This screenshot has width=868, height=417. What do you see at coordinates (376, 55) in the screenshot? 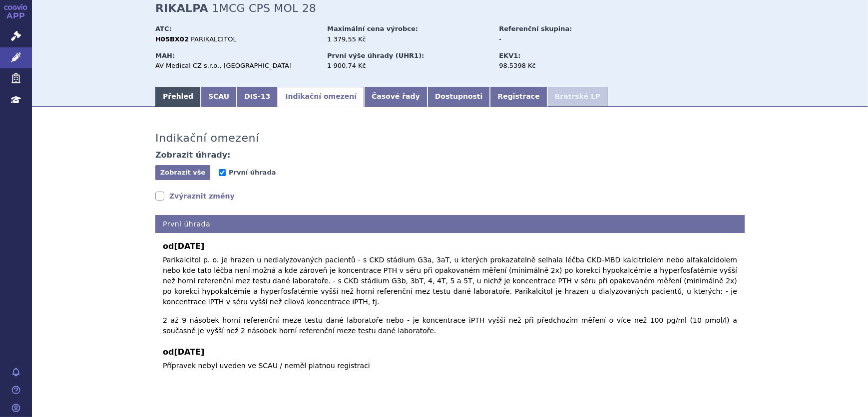
I see `strong: První výše úhrady (UHR1):` at bounding box center [376, 55].